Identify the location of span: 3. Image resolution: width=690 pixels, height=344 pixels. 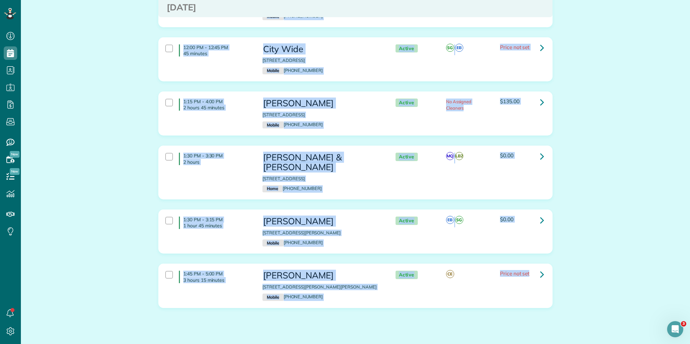
(683, 324).